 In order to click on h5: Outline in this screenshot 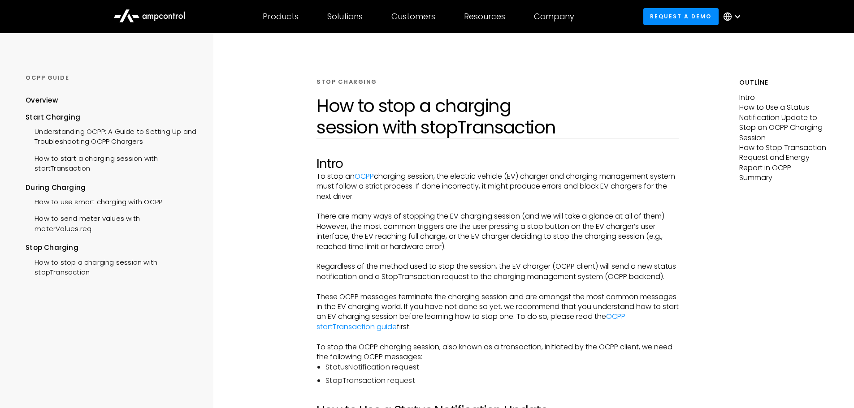, I will do `click(783, 82)`.